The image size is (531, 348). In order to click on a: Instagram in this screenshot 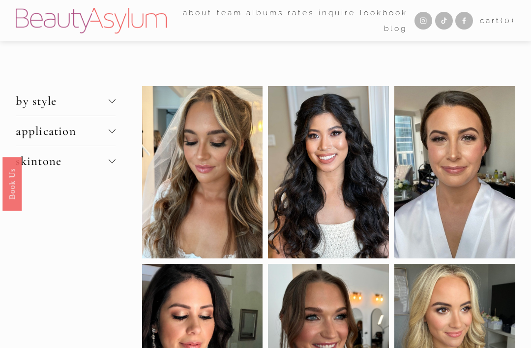, I will do `click(424, 21)`.